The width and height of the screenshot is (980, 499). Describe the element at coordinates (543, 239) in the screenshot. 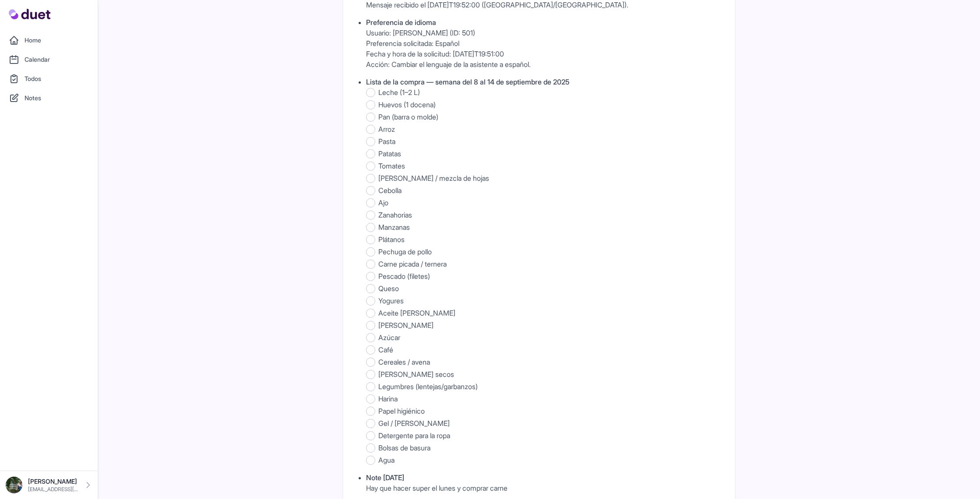

I see `li: Plátanos` at that location.